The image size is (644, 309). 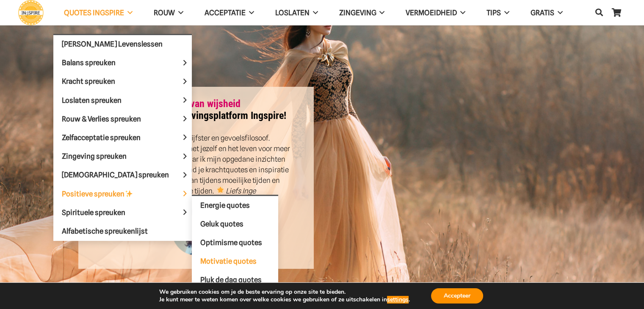 I want to click on span: Geluk quotes, so click(x=222, y=224).